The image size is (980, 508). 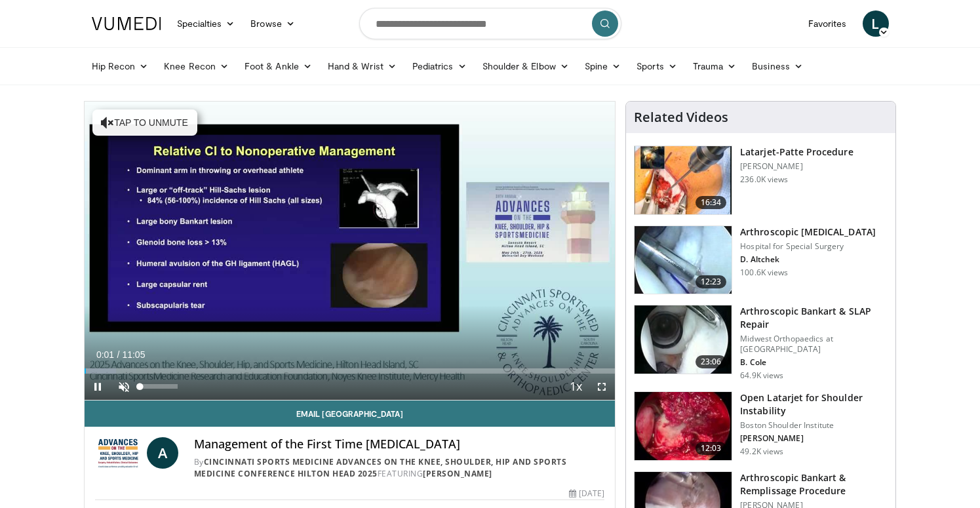 I want to click on a: Trauma, so click(x=715, y=66).